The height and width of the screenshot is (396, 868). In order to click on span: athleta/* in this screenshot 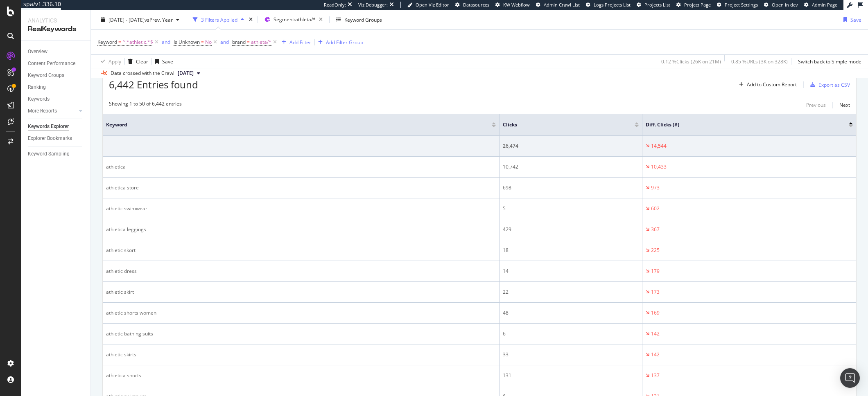, I will do `click(261, 43)`.